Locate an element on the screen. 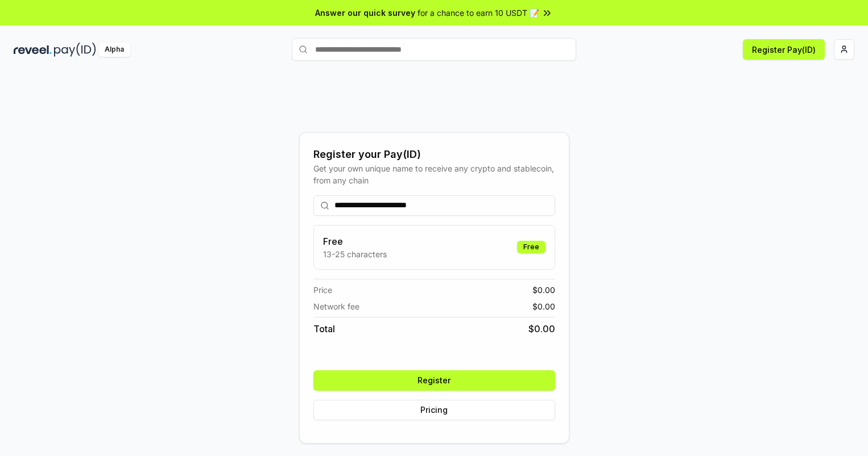  button: Pricing is located at coordinates (434, 410).